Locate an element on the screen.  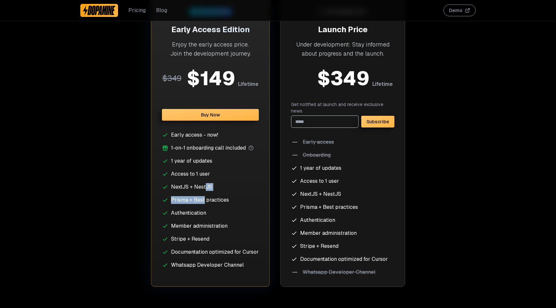
span: Onboarding is located at coordinates (317, 155).